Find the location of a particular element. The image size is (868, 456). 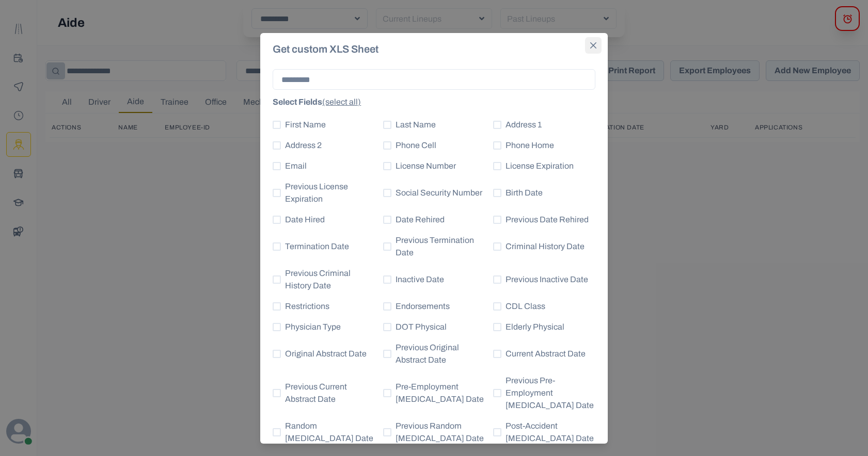

span: (select all) is located at coordinates (341, 102).